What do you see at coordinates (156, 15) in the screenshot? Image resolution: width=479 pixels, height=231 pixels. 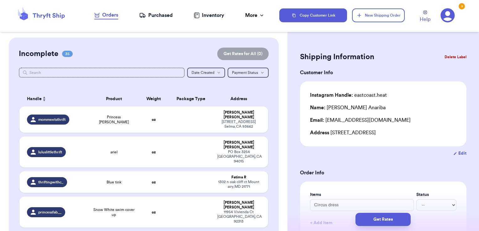 I see `div: Purchased` at bounding box center [156, 15].